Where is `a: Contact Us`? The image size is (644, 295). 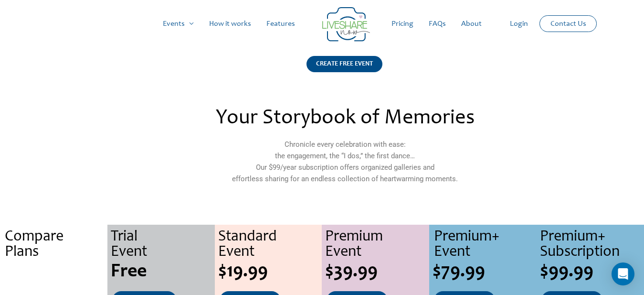
a: Contact Us is located at coordinates (568, 23).